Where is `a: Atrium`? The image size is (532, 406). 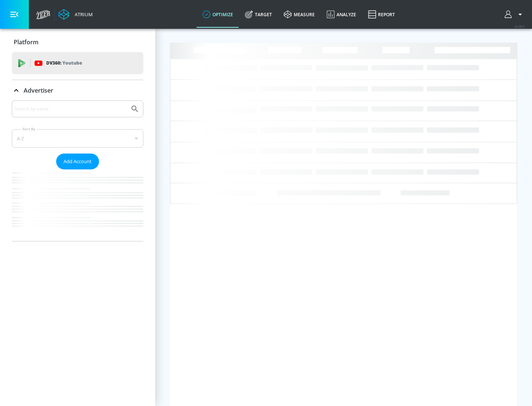 a: Atrium is located at coordinates (75, 15).